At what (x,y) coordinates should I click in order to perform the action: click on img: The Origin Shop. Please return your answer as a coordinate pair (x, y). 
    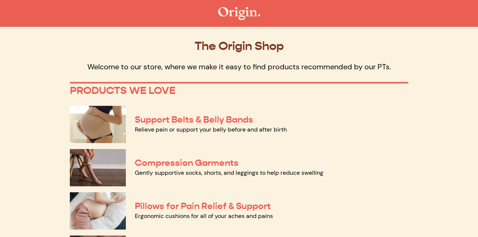
    Looking at the image, I should click on (239, 13).